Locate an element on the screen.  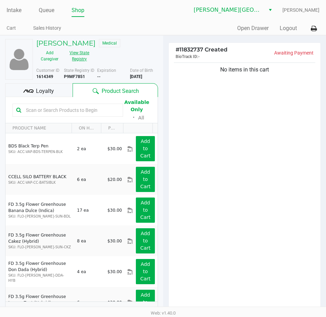
span: Customer ID is located at coordinates (48, 70).